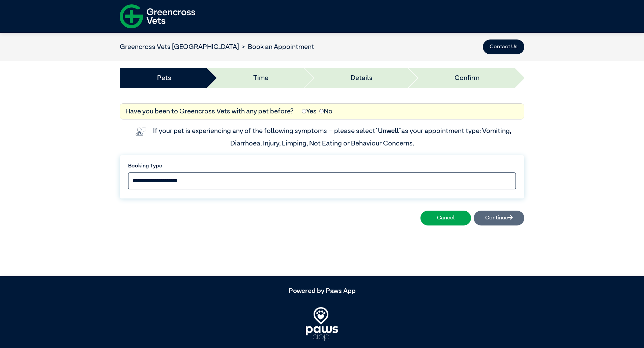 The width and height of the screenshot is (644, 348). What do you see at coordinates (333, 137) in the screenshot?
I see `label: If your pet is experiencing any of the following symptoms – please select as your appointment typ...` at bounding box center [333, 137].